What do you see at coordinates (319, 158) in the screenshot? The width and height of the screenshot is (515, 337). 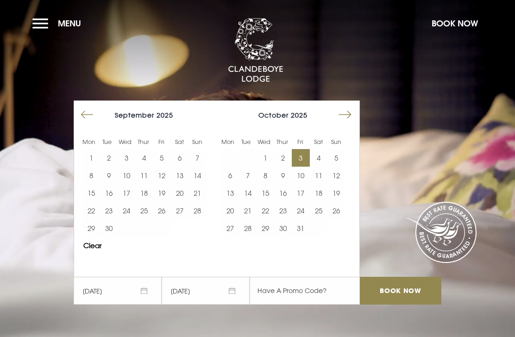 I see `td: Choose Saturday, October 4, 2025 as your end date.` at bounding box center [319, 158].